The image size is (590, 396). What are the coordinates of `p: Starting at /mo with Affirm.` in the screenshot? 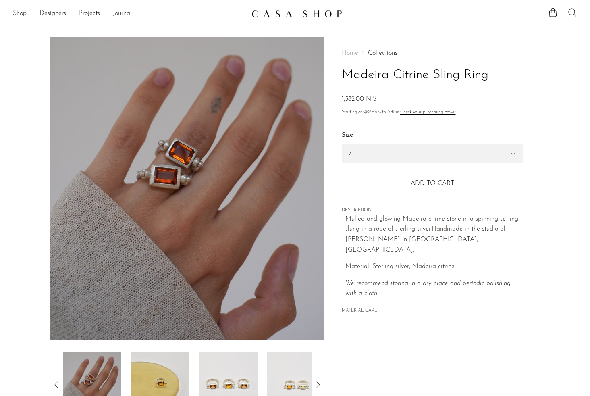 It's located at (432, 112).